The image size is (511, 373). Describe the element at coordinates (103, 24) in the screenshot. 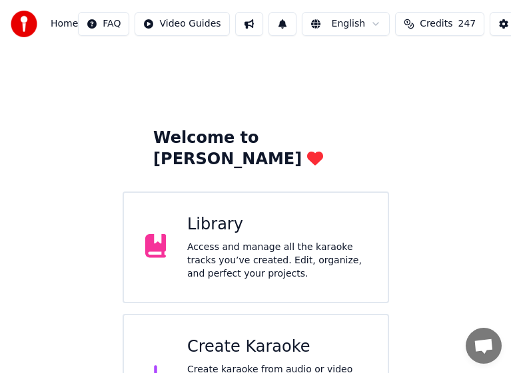

I see `button: FAQ` at that location.